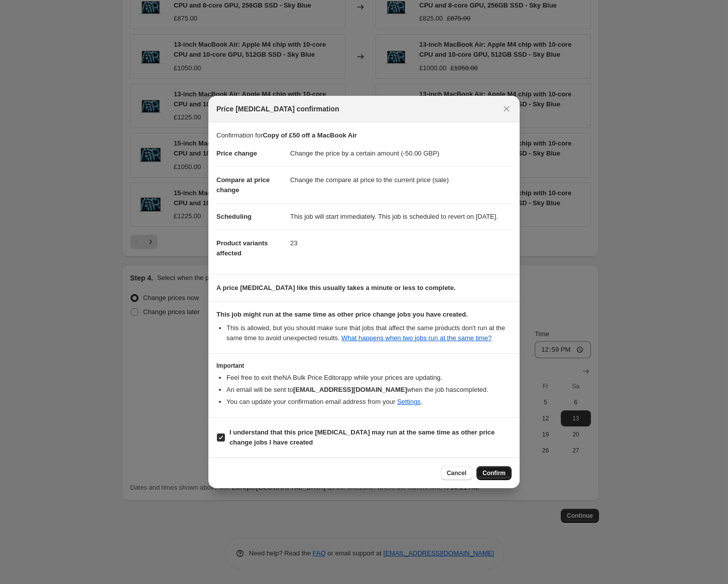  I want to click on span: Compare at price change, so click(243, 185).